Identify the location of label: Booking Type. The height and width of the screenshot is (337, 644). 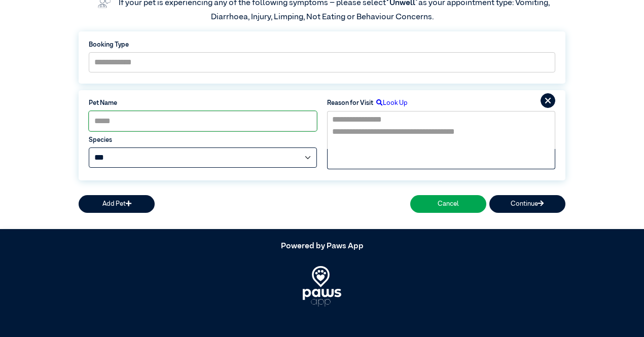
(322, 45).